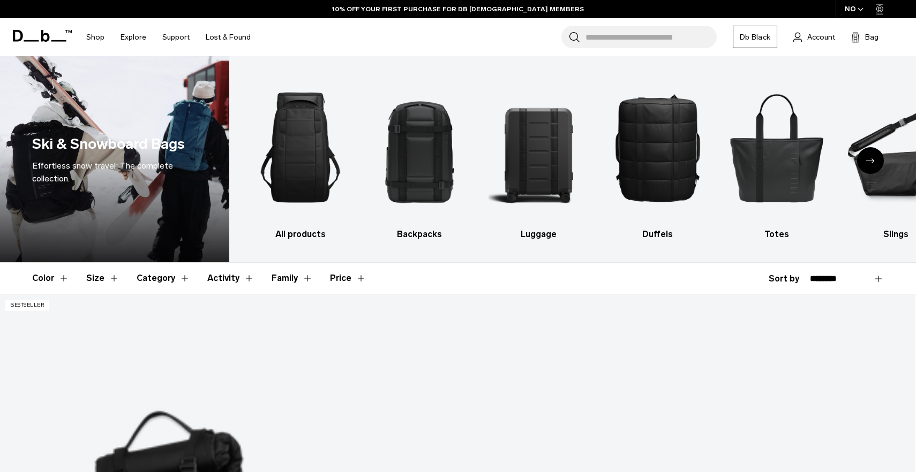 The height and width of the screenshot is (472, 916). What do you see at coordinates (872, 37) in the screenshot?
I see `span: Bag` at bounding box center [872, 37].